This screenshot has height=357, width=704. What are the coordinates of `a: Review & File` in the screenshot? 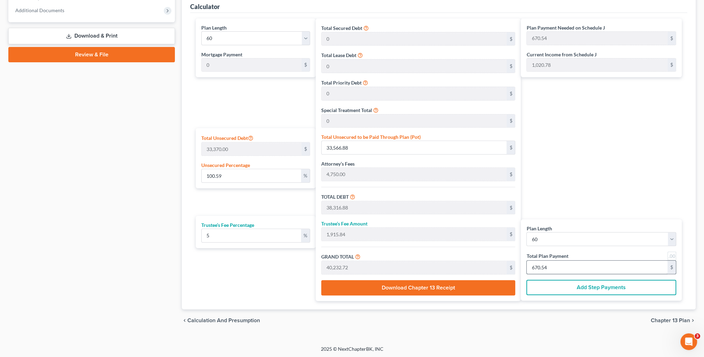 It's located at (91, 55).